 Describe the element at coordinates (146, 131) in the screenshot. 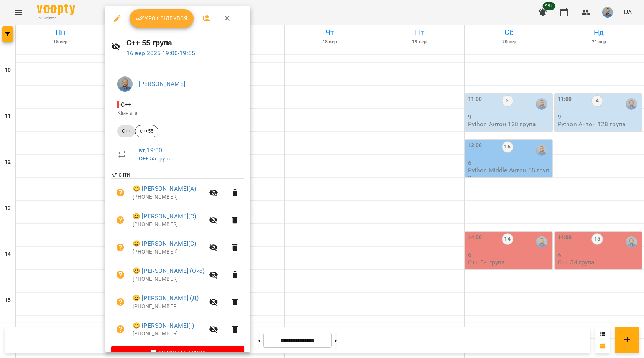

I see `div: с++55` at that location.